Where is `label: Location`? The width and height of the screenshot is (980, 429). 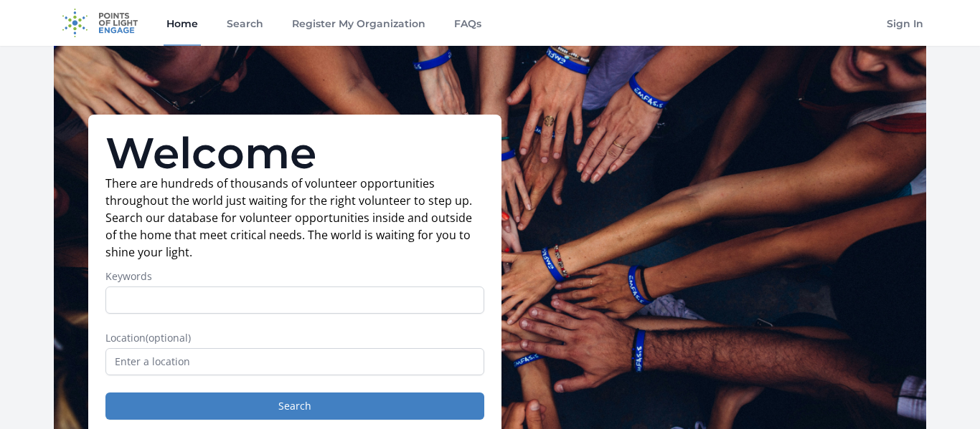 label: Location is located at coordinates (295, 338).